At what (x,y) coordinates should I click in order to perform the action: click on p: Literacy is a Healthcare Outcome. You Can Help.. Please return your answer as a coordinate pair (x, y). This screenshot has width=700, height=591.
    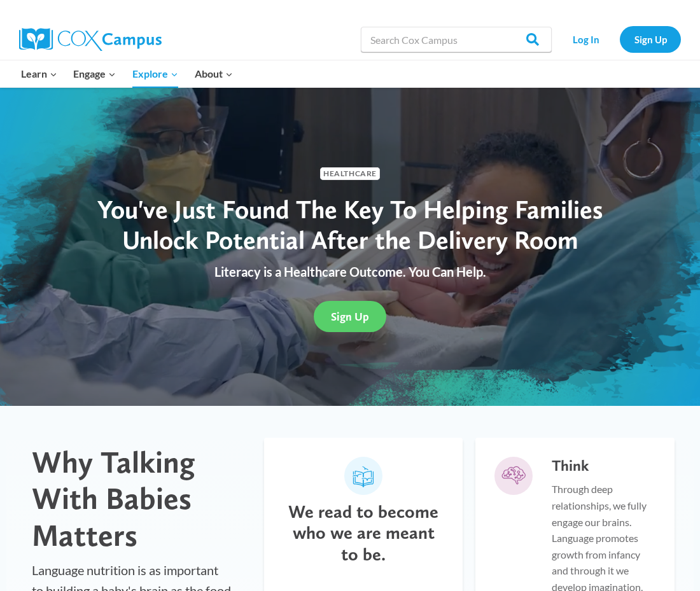
    Looking at the image, I should click on (350, 272).